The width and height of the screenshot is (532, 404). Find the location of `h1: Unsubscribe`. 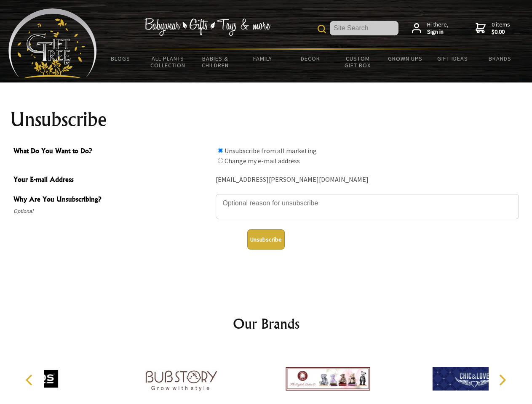

h1: Unsubscribe is located at coordinates (266, 119).